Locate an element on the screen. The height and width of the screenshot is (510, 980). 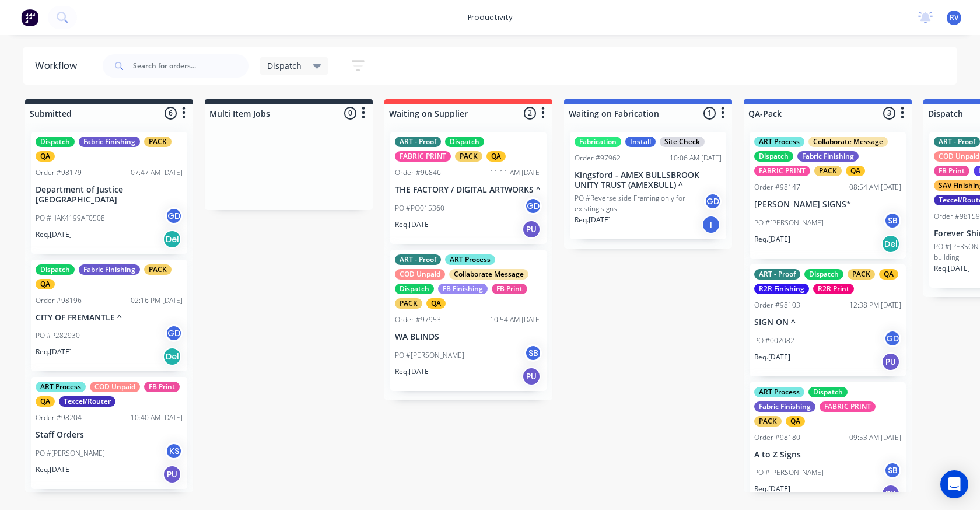
p: PO #002082 is located at coordinates (774, 341).